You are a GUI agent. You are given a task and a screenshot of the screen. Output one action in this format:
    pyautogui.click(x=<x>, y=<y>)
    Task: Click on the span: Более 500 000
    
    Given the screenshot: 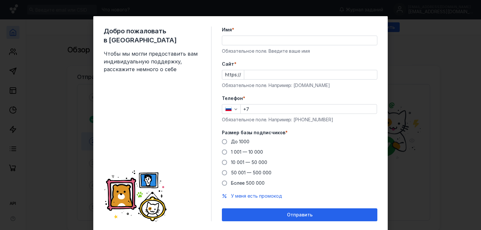 What is the action you would take?
    pyautogui.click(x=248, y=183)
    